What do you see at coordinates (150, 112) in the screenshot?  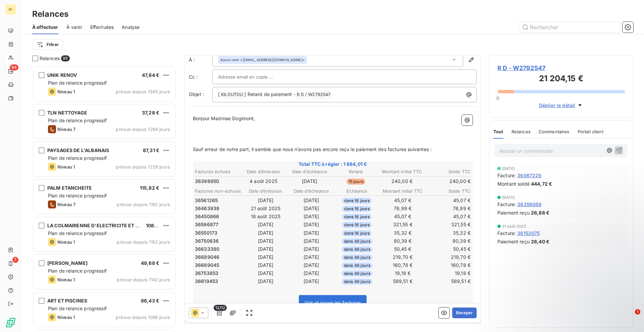 I see `span: 37,28 €` at bounding box center [150, 112].